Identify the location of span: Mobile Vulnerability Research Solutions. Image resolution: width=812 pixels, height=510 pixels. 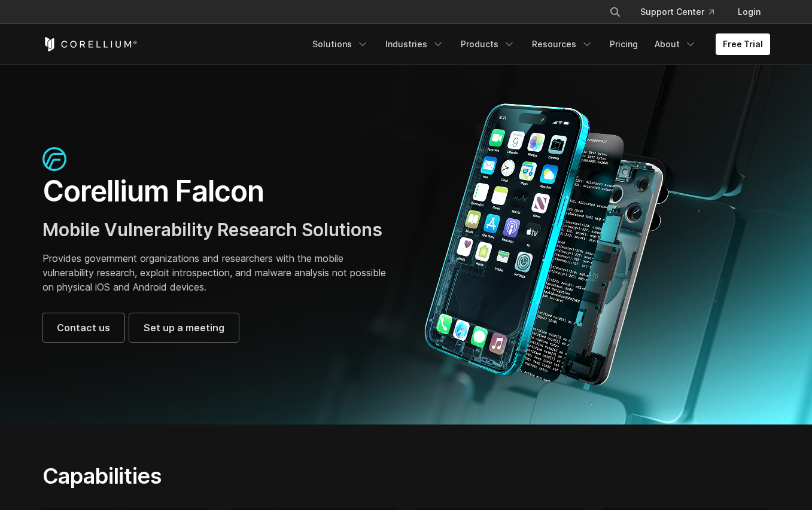
(212, 229).